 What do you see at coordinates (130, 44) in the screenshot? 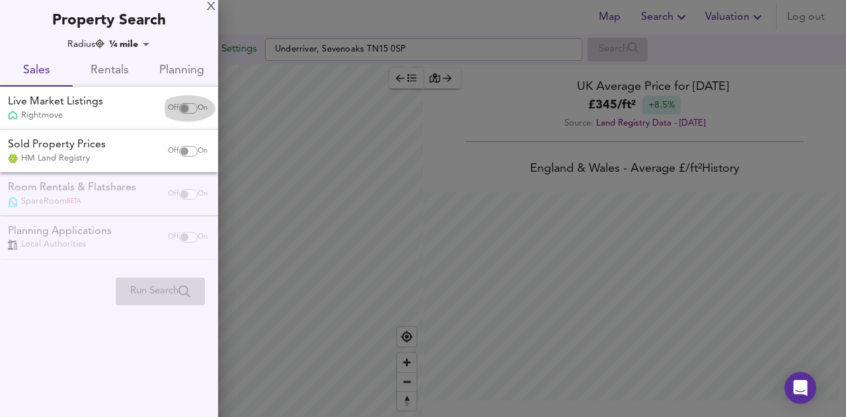
I see `div: ¼ mile` at bounding box center [130, 44].